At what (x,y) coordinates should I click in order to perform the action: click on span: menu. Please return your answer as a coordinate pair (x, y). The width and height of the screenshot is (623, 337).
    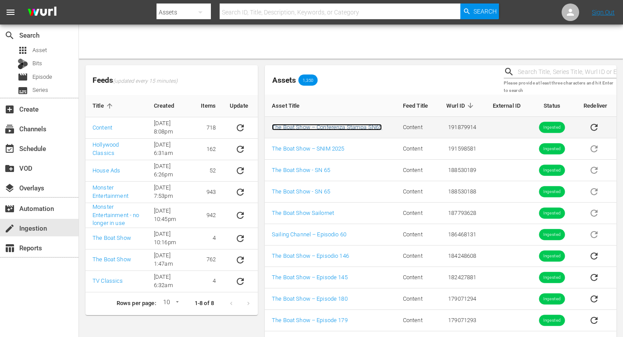
    Looking at the image, I should click on (11, 12).